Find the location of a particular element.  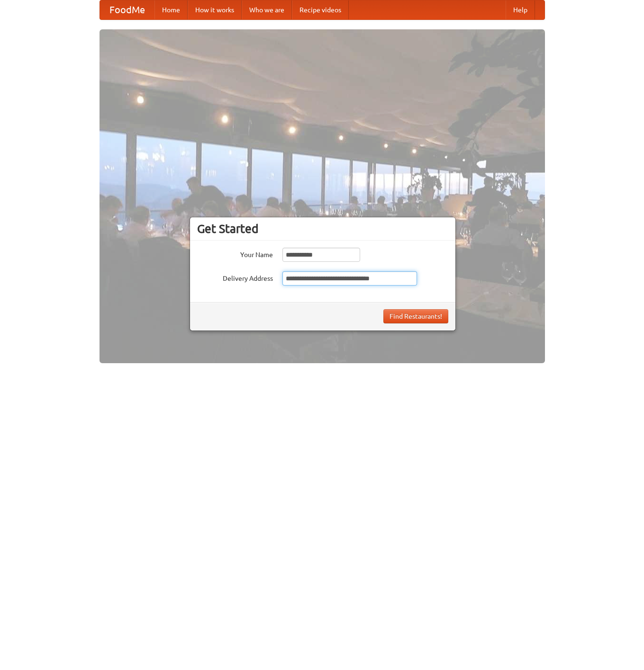

label: Delivery Address is located at coordinates (235, 277).